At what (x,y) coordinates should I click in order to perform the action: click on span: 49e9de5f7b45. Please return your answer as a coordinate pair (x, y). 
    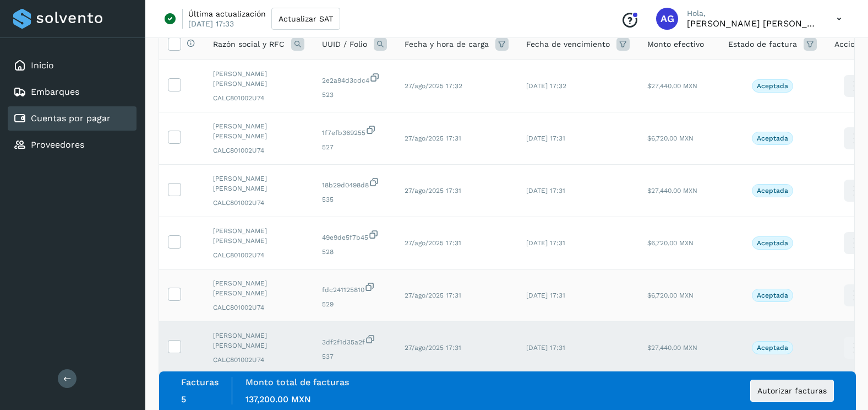
    Looking at the image, I should click on (355, 236).